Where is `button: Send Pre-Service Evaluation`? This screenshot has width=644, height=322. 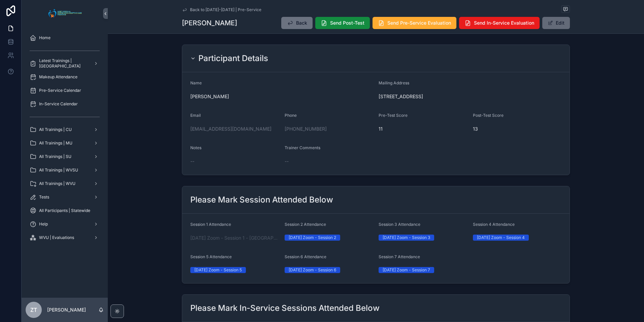 button: Send Pre-Service Evaluation is located at coordinates (415, 23).